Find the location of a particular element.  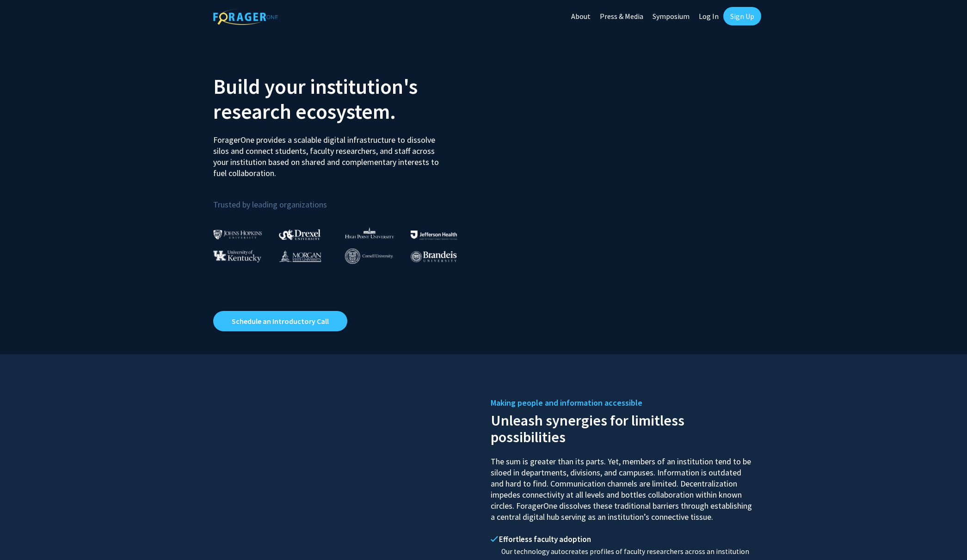

a: Sign Up is located at coordinates (742, 16).